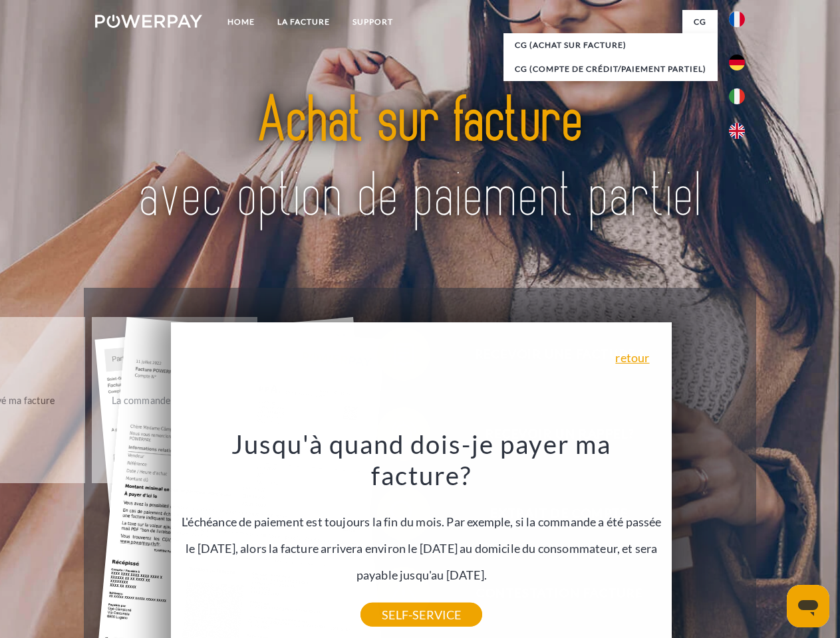 The width and height of the screenshot is (840, 638). I want to click on img: fr, so click(737, 19).